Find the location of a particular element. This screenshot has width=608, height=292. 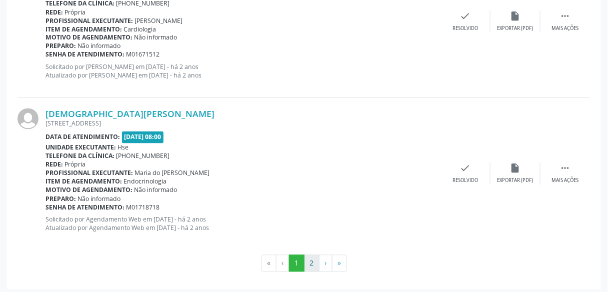

span: Cardiologia is located at coordinates (140, 29).